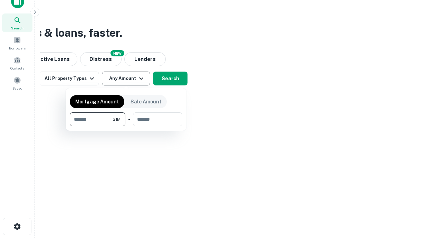 This screenshot has width=442, height=249. Describe the element at coordinates (146, 102) in the screenshot. I see `p: Sale Amount` at that location.